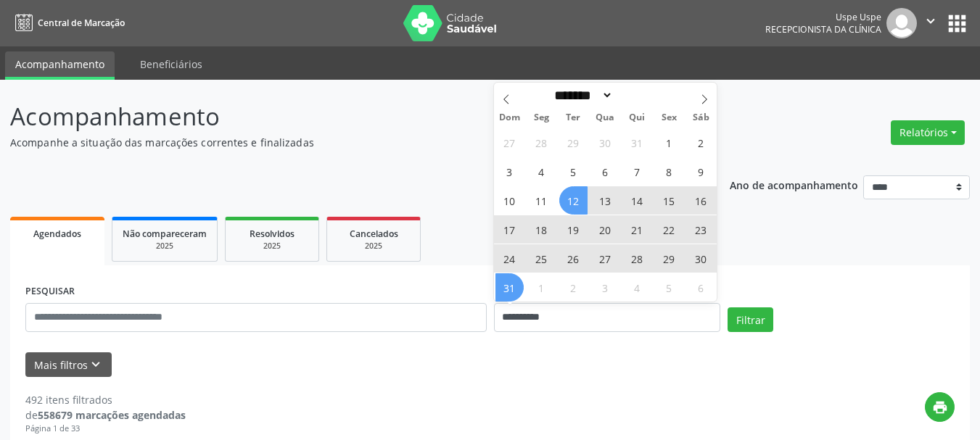 The image size is (980, 440). I want to click on span: Agosto 14, 2025, so click(637, 200).